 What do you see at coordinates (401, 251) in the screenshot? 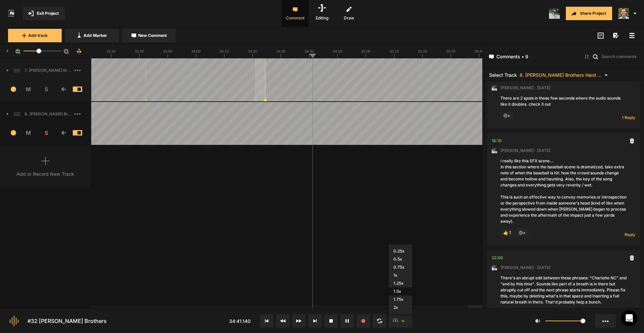
I see `span: 0.25x` at bounding box center [401, 251].